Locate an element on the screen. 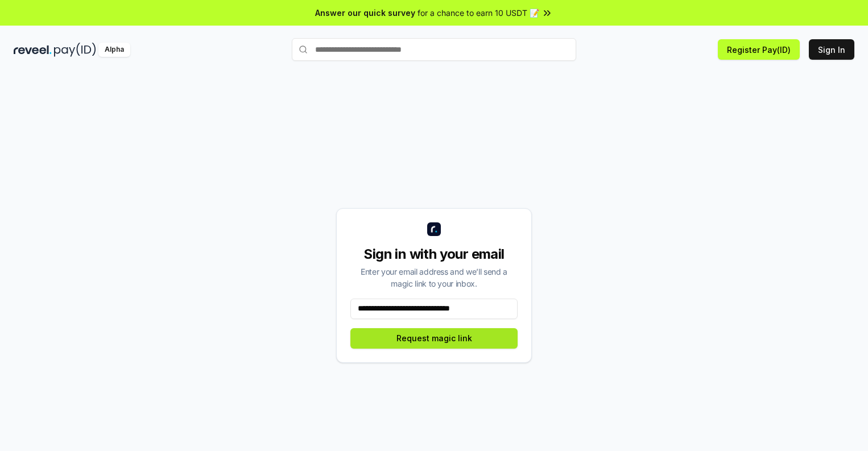  button: Request magic link is located at coordinates (434, 338).